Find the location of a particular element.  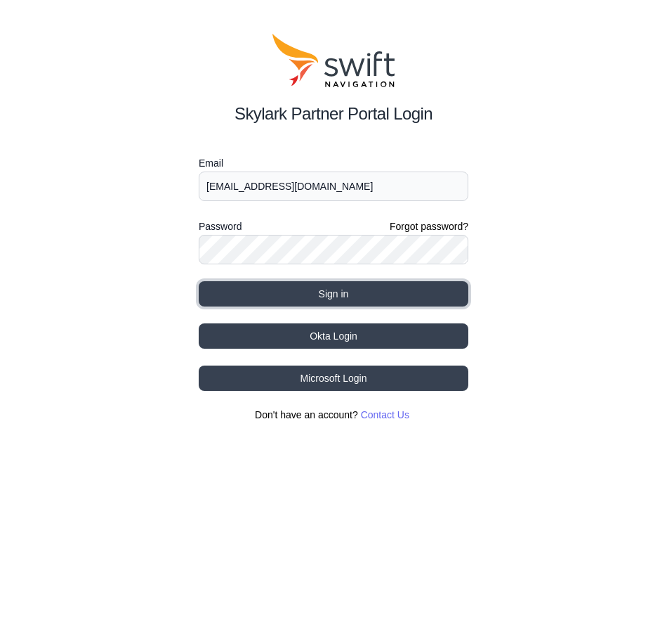

label: Email is located at coordinates (334, 163).